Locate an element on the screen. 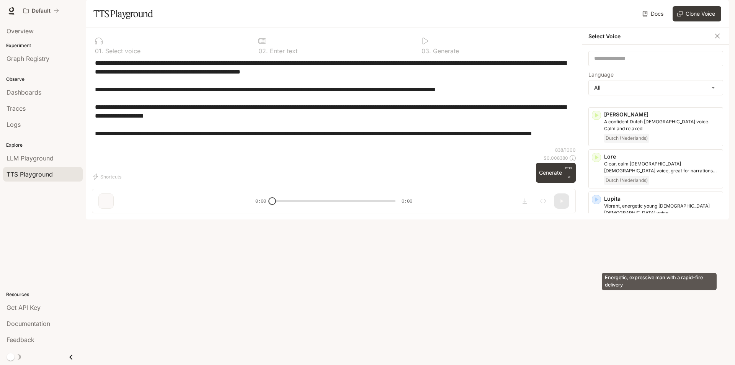 This screenshot has width=735, height=365. p: 0 2 . is located at coordinates (263, 51).